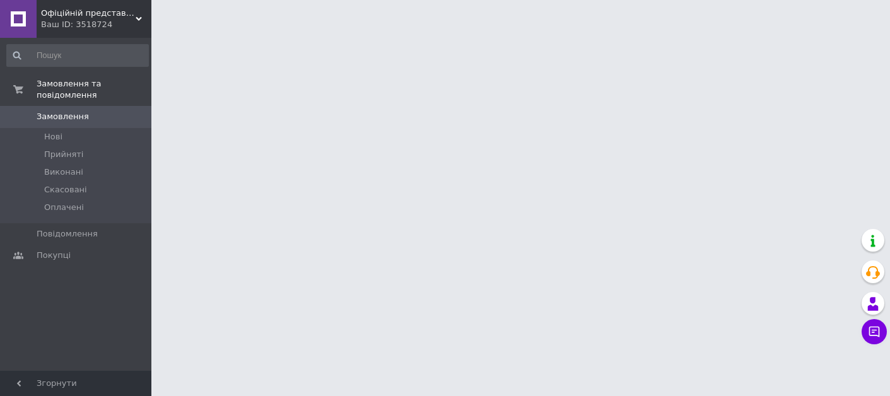  What do you see at coordinates (88, 13) in the screenshot?
I see `span: Офіційній представник VENTION в Україні` at bounding box center [88, 13].